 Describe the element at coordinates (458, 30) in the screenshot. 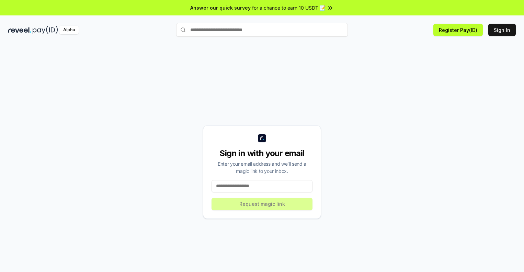

I see `button: Register Pay(ID)` at that location.